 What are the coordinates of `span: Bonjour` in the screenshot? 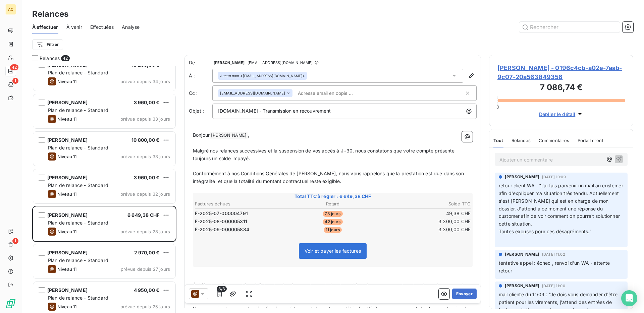 It's located at (201, 134).